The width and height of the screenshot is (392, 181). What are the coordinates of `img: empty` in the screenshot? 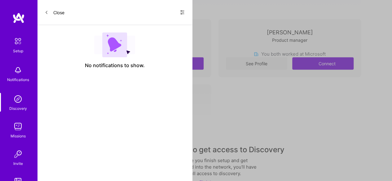 It's located at (115, 45).